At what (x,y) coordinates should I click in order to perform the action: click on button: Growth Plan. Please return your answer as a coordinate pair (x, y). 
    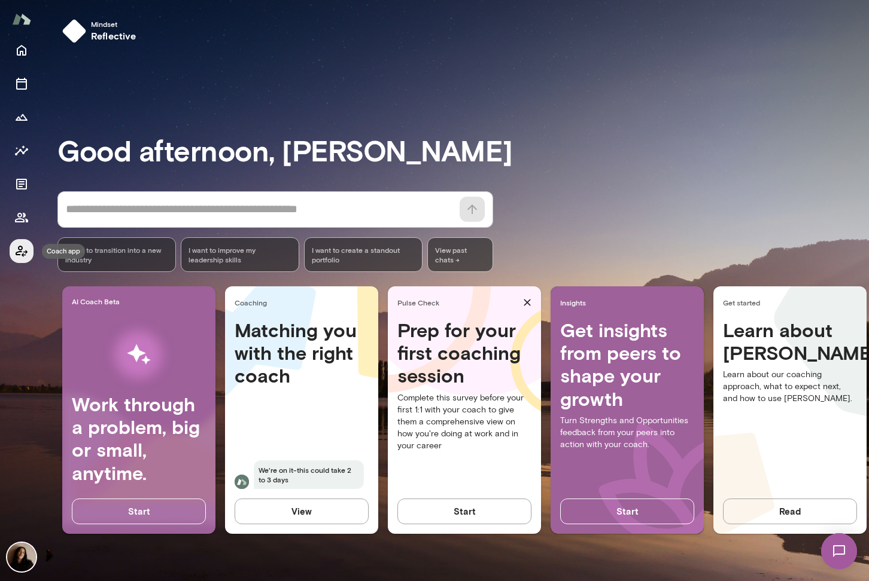
    Looking at the image, I should click on (22, 117).